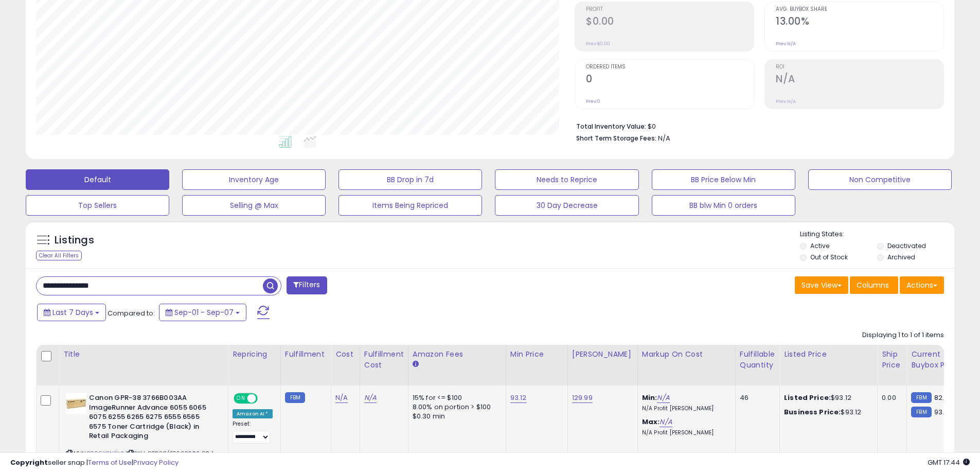 The width and height of the screenshot is (980, 473). I want to click on div: Repricing, so click(254, 354).